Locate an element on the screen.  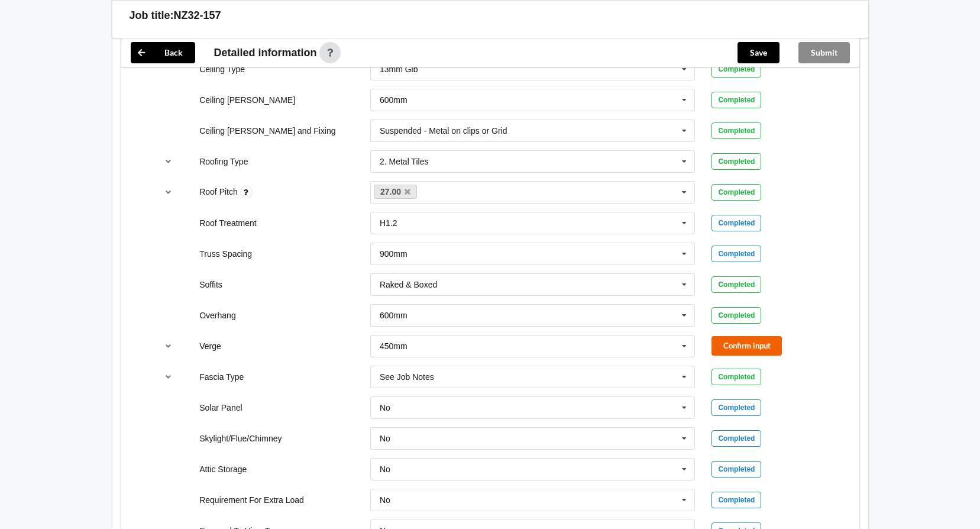
div: 13mm Gib is located at coordinates (399, 69).